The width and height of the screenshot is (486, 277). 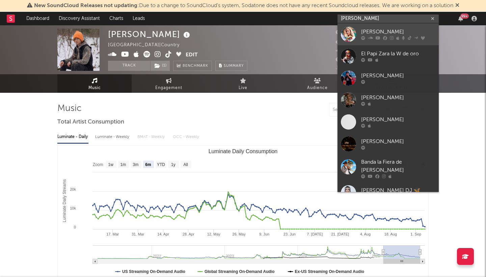 What do you see at coordinates (91, 122) in the screenshot?
I see `span: Total Artist Consumption` at bounding box center [91, 122].